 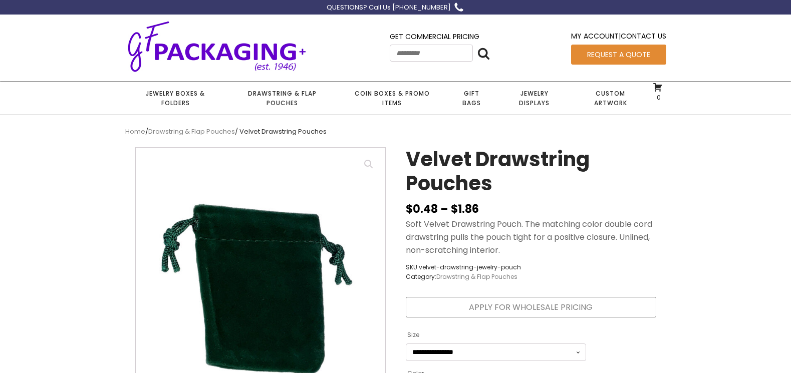 What do you see at coordinates (422, 209) in the screenshot?
I see `bdi: 0.48` at bounding box center [422, 209].